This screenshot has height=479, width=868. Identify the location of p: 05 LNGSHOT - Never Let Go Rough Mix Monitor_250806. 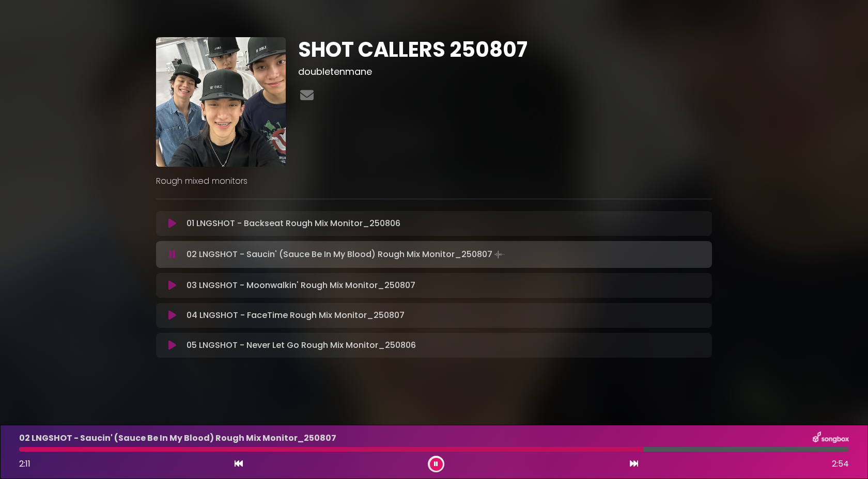
(302, 345).